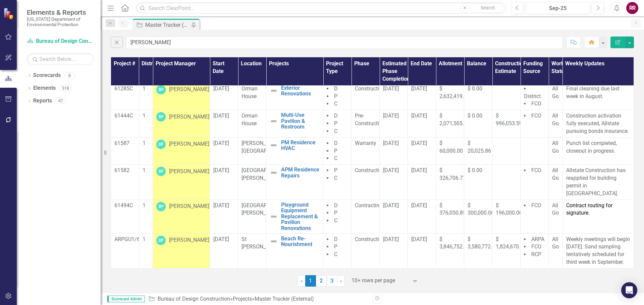 This screenshot has height=305, width=644. Describe the element at coordinates (332, 281) in the screenshot. I see `a: 3` at that location.